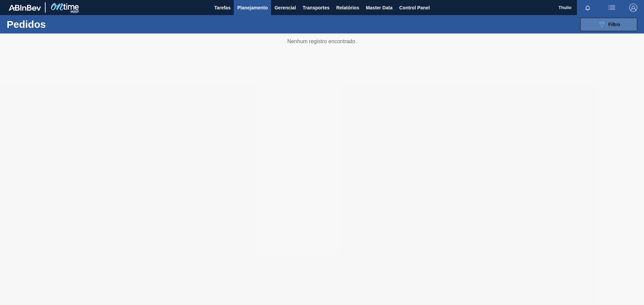 The image size is (644, 305). Describe the element at coordinates (252, 7) in the screenshot. I see `span: Planejamento` at that location.